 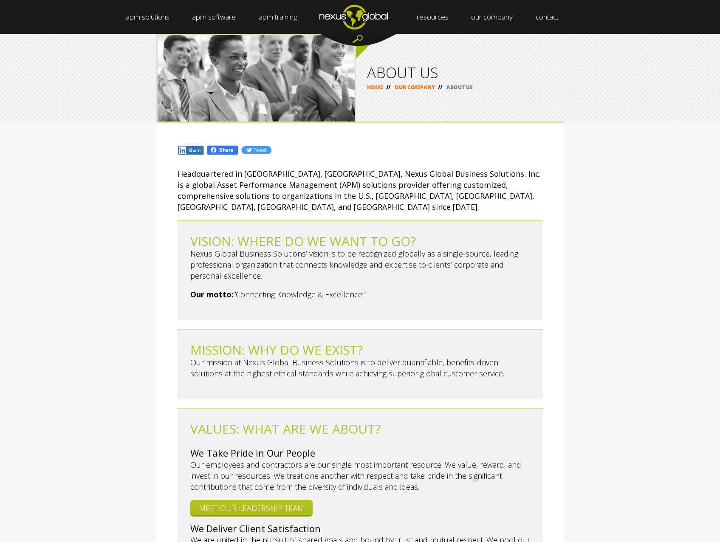 I want to click on h2: VISION: WHERE DO WE WANT TO GO?, so click(x=360, y=241).